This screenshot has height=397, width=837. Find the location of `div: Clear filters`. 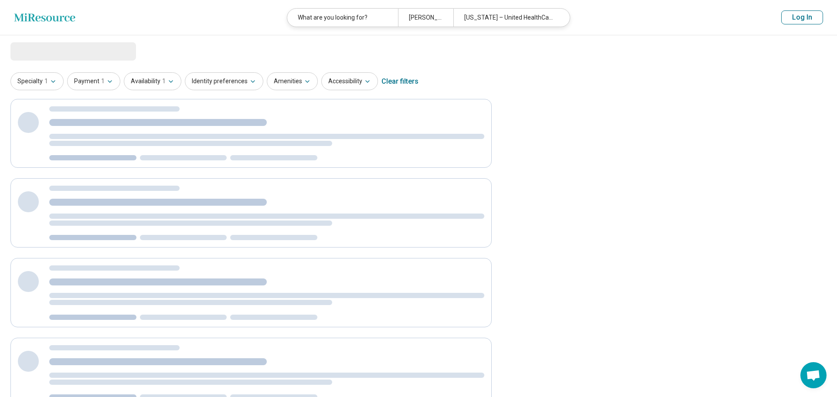

div: Clear filters is located at coordinates (400, 82).